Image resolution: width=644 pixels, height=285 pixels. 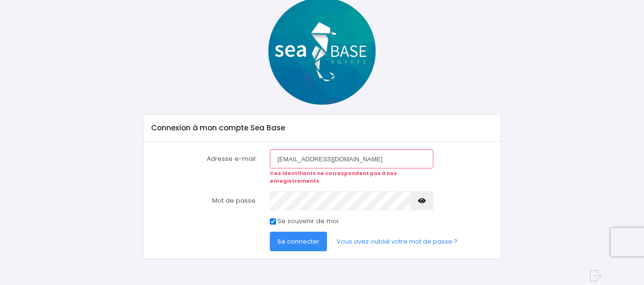 I want to click on strong: Ces identifiants ne correspondent pas à nos enregistrements, so click(x=333, y=177).